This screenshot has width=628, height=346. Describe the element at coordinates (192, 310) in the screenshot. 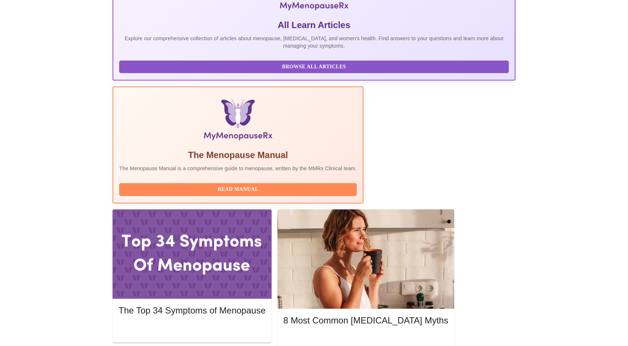

I see `h5: The Top 34 Symptoms of Menopause` at that location.